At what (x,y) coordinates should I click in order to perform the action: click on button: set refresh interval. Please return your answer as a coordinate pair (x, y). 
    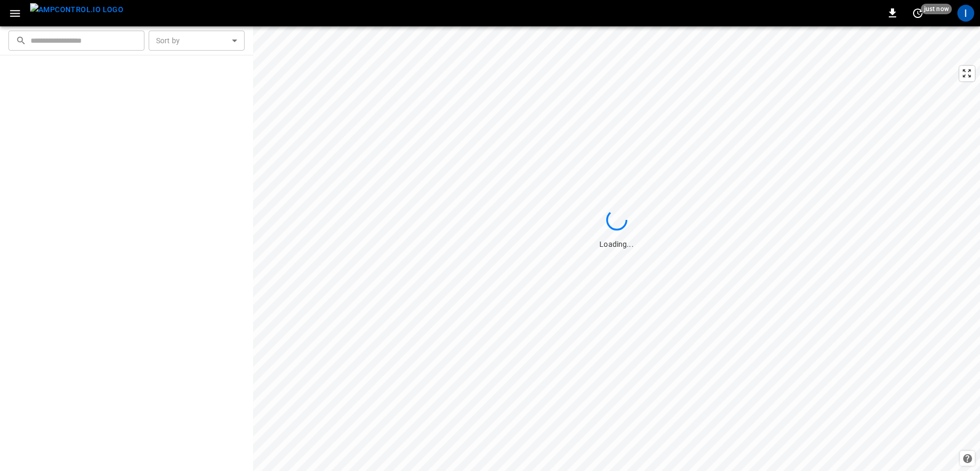
    Looking at the image, I should click on (918, 13).